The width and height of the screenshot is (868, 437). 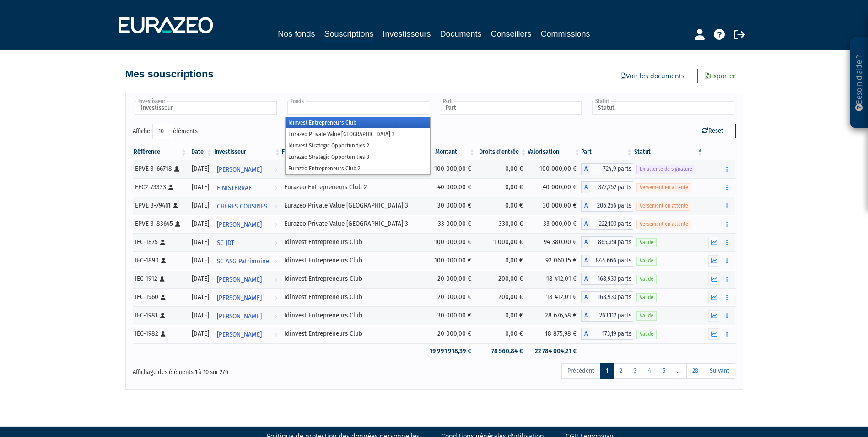 What do you see at coordinates (612, 279) in the screenshot?
I see `span: 168,933 parts` at bounding box center [612, 279].